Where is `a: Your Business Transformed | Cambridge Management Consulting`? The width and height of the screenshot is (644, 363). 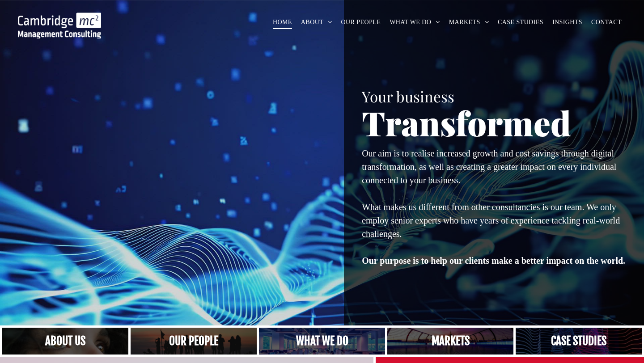
a: Your Business Transformed | Cambridge Management Consulting is located at coordinates (59, 19).